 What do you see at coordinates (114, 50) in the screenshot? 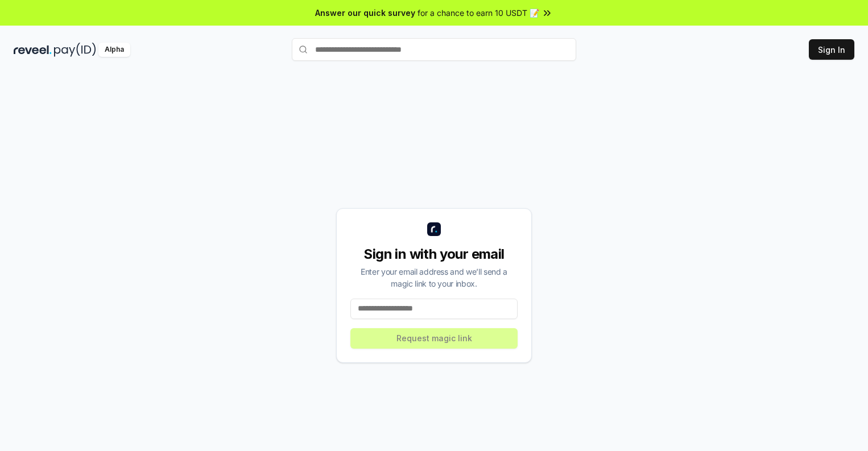
I see `div: Alpha` at bounding box center [114, 50].